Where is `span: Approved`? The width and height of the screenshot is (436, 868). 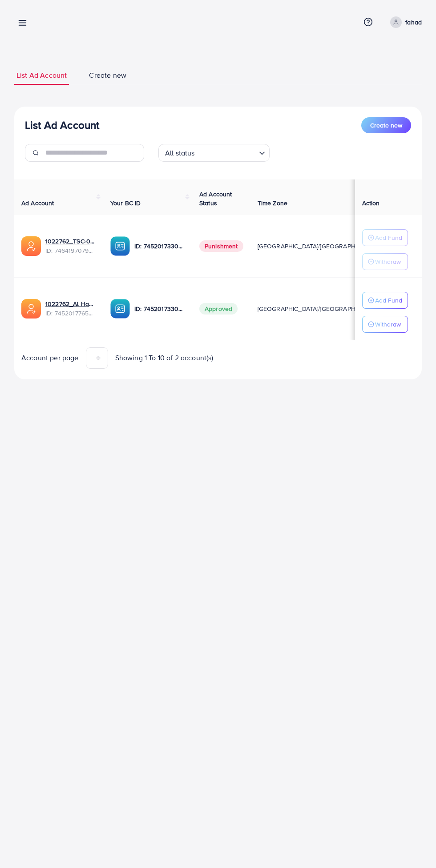
span: Approved is located at coordinates (218, 309).